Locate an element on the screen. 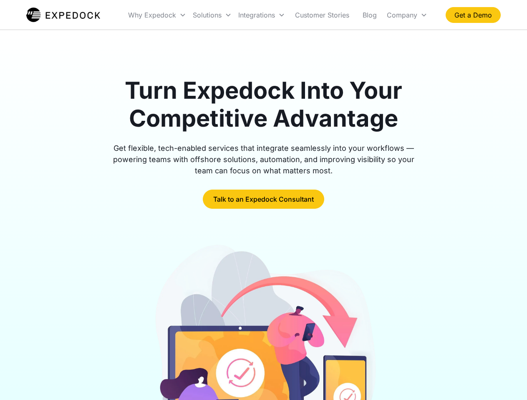  h1: Turn Expedock Into Your Competitive Advantage is located at coordinates (264, 105).